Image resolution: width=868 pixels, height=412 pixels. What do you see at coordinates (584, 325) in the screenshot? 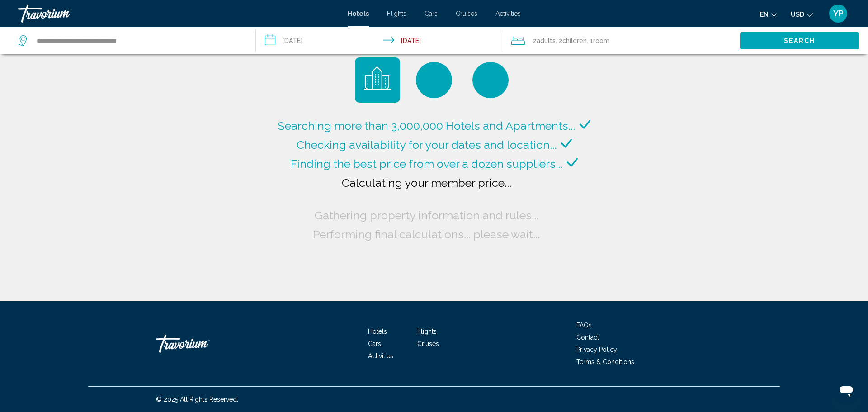
I see `span: FAQs` at bounding box center [584, 325].